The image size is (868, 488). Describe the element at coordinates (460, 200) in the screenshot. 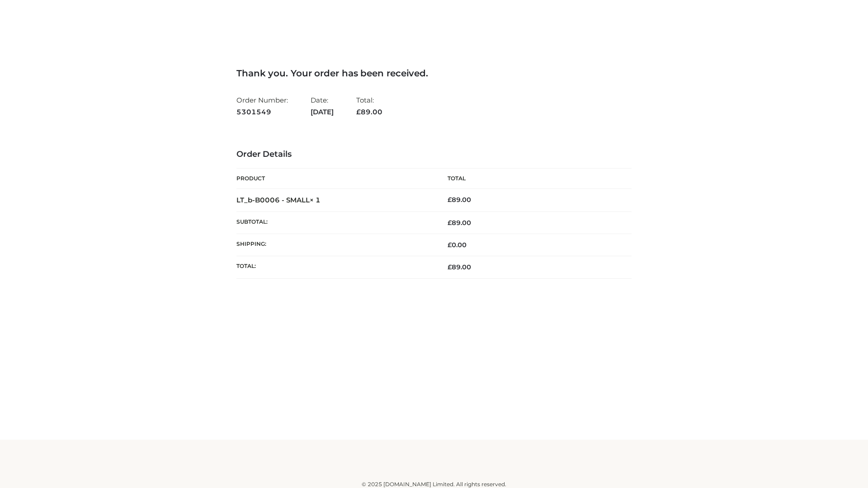

I see `bdi: 89.00` at that location.